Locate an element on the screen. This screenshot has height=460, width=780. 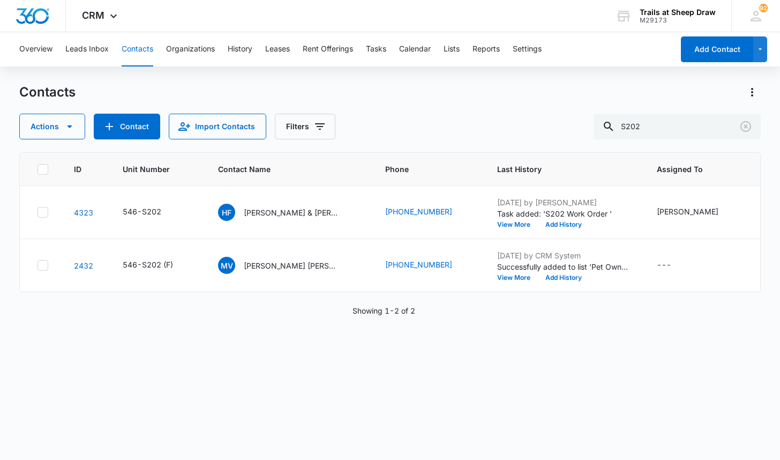
span: Last History is located at coordinates (556, 169).